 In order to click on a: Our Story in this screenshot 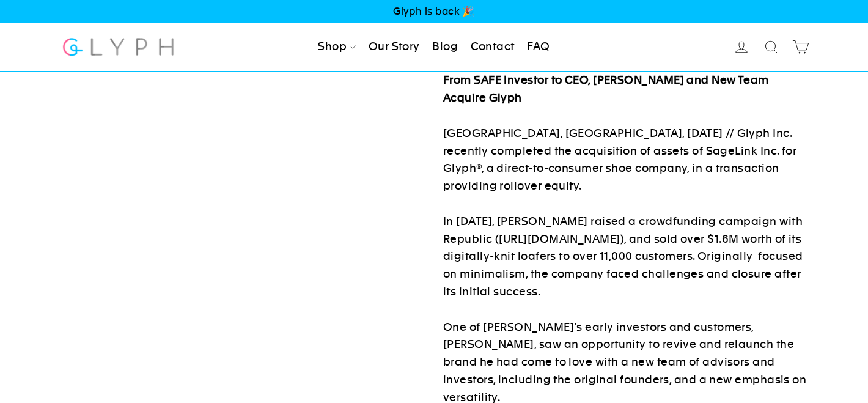, I will do `click(394, 47)`.